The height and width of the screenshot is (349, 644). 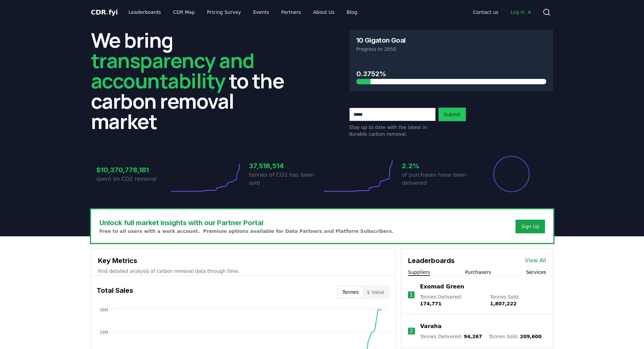 I want to click on span: CDR fyi, so click(x=104, y=12).